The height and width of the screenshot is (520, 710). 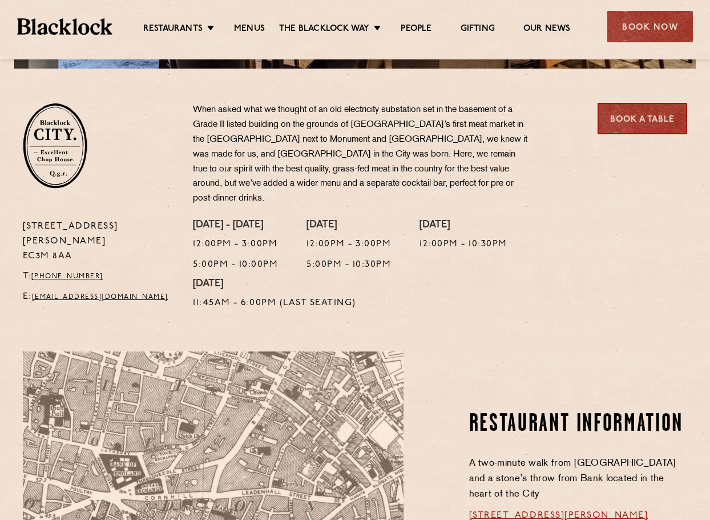 I want to click on a: The Blacklock Way, so click(x=324, y=30).